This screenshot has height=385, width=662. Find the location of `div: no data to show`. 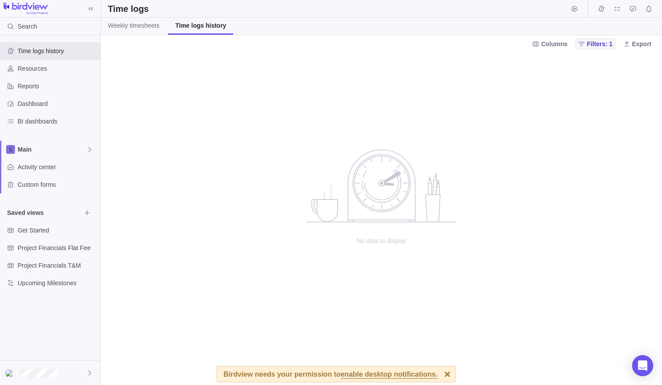

div: no data to show is located at coordinates (381, 219).